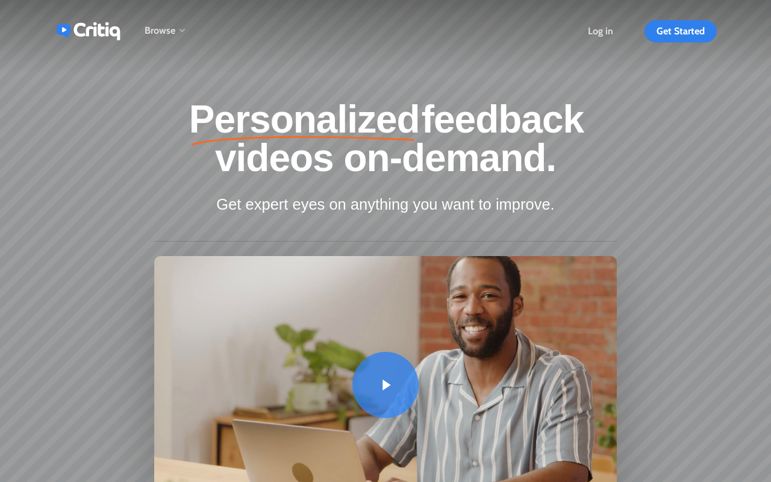 Image resolution: width=771 pixels, height=482 pixels. What do you see at coordinates (304, 119) in the screenshot?
I see `em: Personalized` at bounding box center [304, 119].